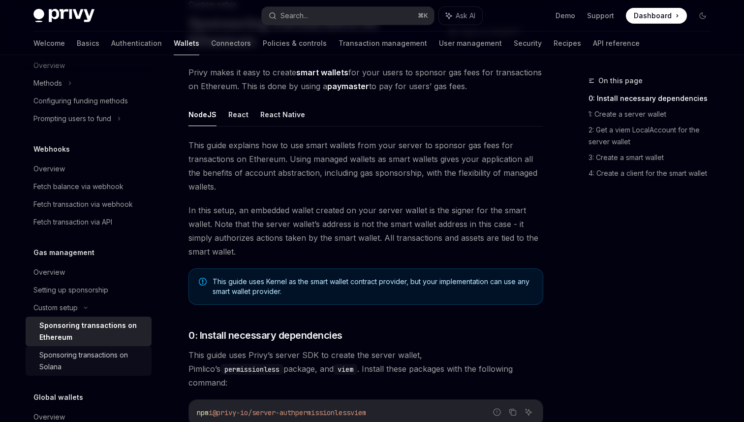 This screenshot has width=744, height=422. I want to click on div: Prompting users to fund, so click(72, 119).